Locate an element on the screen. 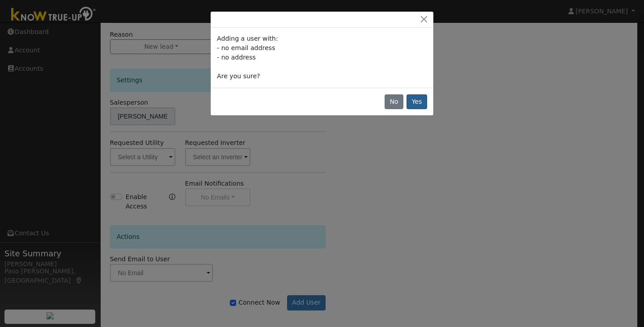  span: Adding a user with: is located at coordinates (247, 38).